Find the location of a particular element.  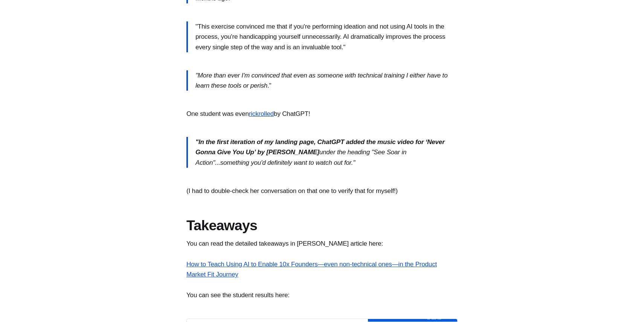

blockquote: "This exercise convinced me that if you're performing ideation and not using AI tools in the proc... is located at coordinates (322, 37).